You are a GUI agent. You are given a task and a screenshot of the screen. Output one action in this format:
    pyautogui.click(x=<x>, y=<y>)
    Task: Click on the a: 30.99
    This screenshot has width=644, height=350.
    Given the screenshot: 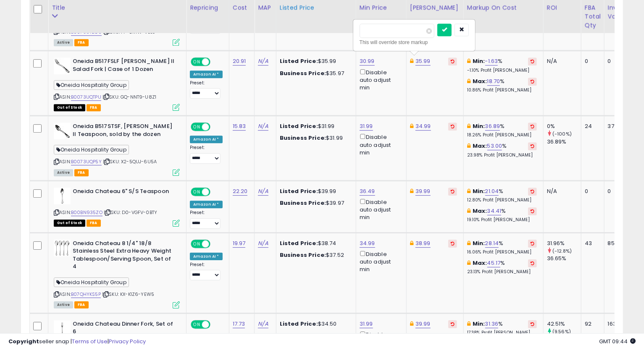 What is the action you would take?
    pyautogui.click(x=367, y=61)
    